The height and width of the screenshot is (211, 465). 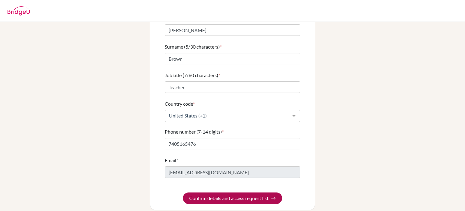 What do you see at coordinates (274, 198) in the screenshot?
I see `img: Arrow right` at bounding box center [274, 198].